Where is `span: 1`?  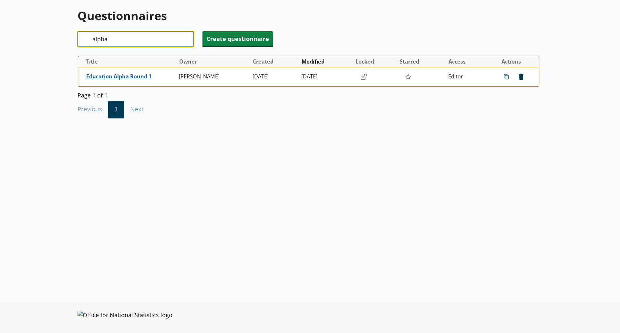
span: 1 is located at coordinates (116, 110).